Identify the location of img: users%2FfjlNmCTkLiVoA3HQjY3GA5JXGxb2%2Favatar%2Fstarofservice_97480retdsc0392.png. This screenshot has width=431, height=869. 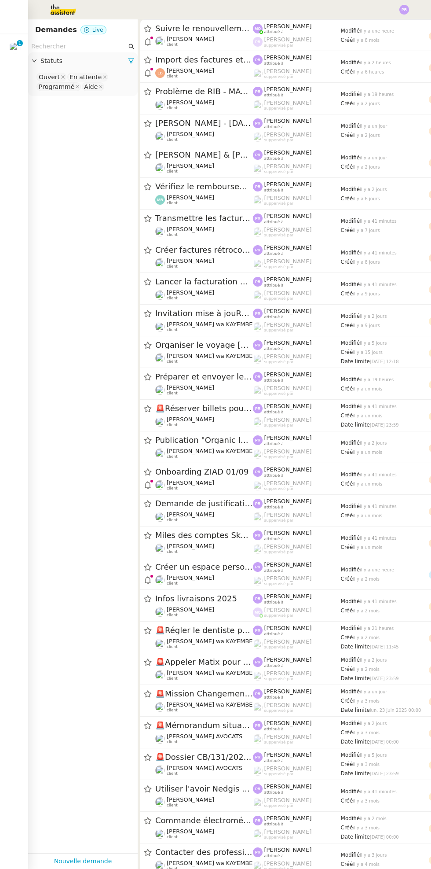
(15, 48).